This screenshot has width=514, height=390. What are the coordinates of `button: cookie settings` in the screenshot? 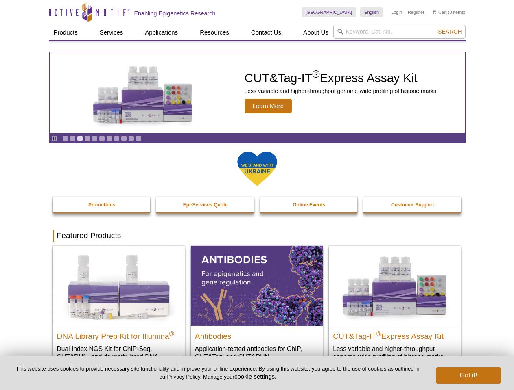 It's located at (254, 377).